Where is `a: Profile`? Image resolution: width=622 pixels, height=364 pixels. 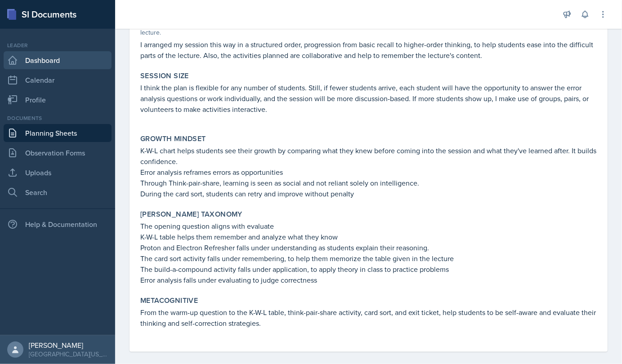 a: Profile is located at coordinates (58, 100).